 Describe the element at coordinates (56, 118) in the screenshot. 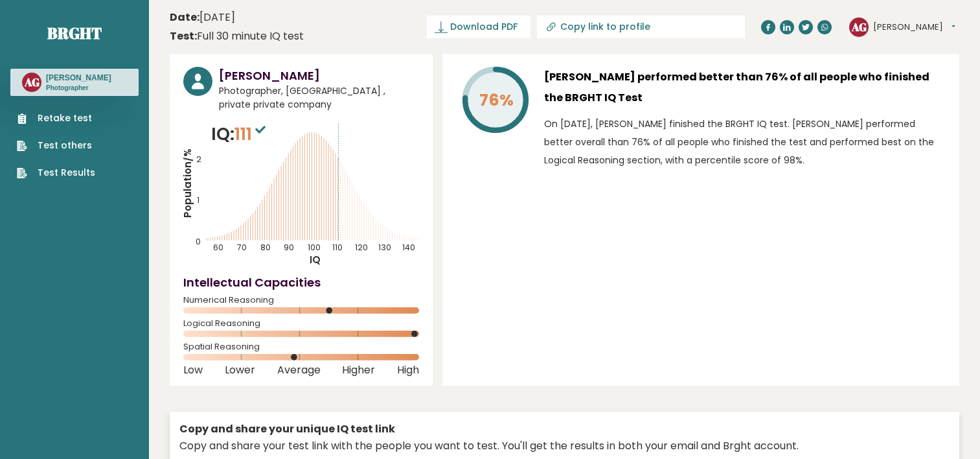

I see `a: Retake test` at that location.